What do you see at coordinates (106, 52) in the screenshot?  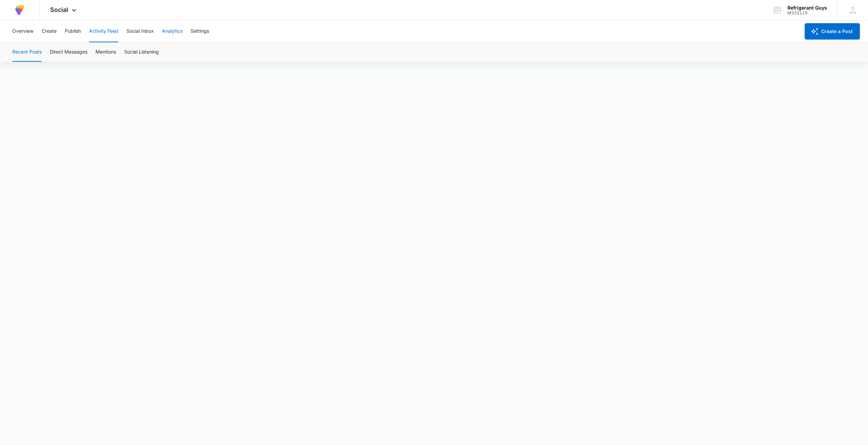 I see `button: Mentions` at bounding box center [106, 52].